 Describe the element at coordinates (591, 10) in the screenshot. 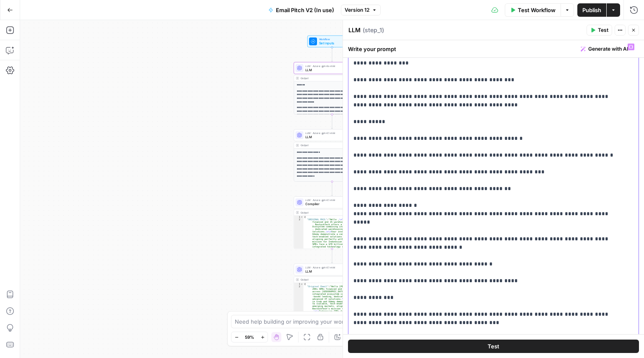

I see `button: Publish` at that location.